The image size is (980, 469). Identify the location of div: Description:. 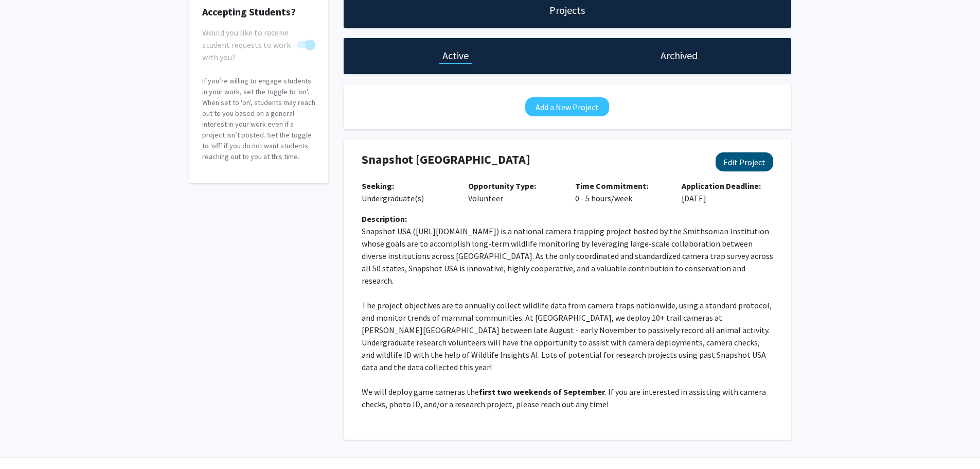
(568, 219).